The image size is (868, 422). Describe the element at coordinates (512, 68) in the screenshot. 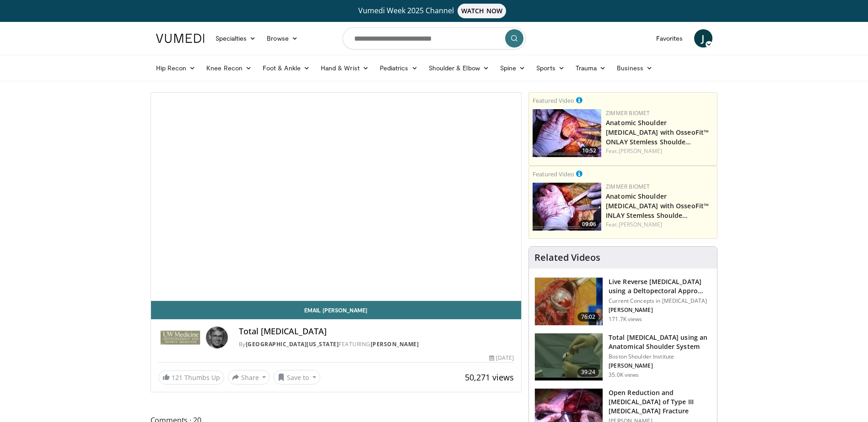

I see `a: Spine` at that location.